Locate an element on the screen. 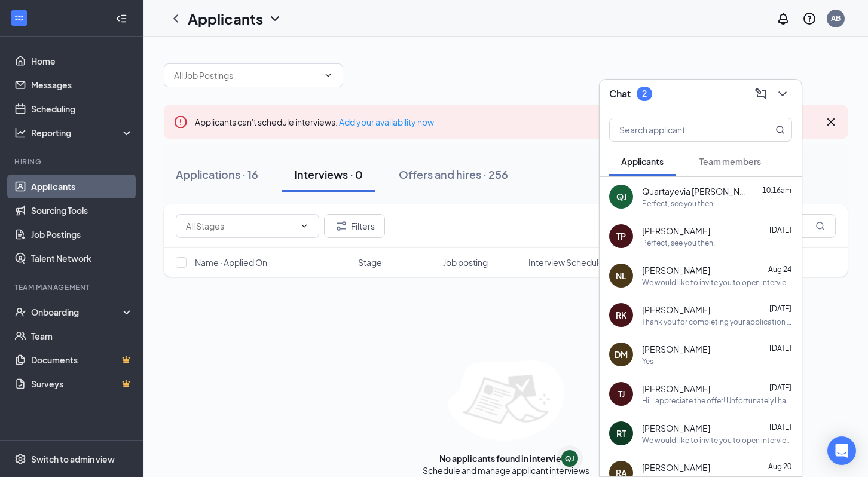  svg: Settings is located at coordinates (20, 459).